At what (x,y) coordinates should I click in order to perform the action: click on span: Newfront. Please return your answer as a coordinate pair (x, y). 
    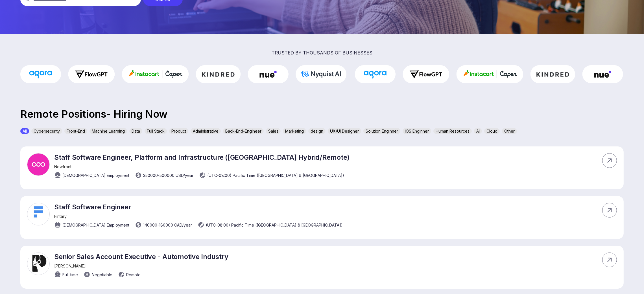
    Looking at the image, I should click on (63, 167).